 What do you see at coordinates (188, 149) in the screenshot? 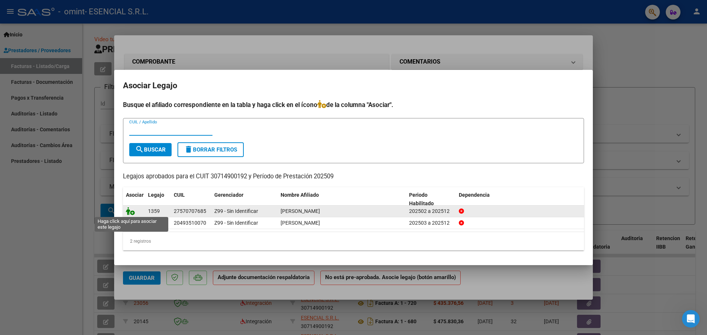
I see `mat-icon: delete` at bounding box center [188, 149].